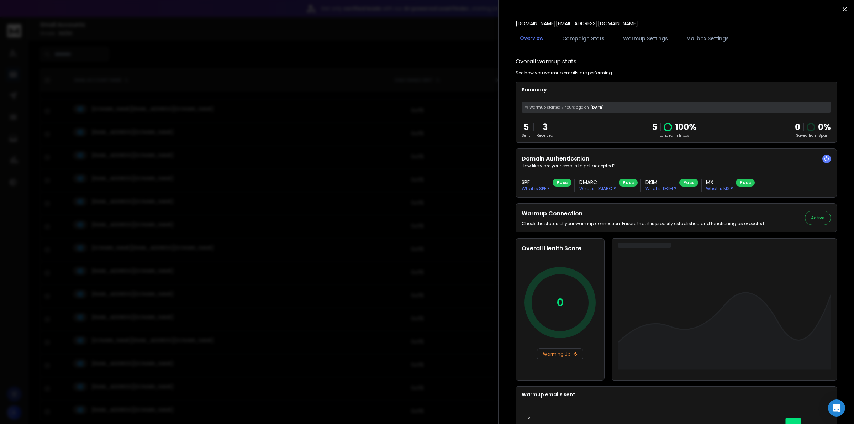 The width and height of the screenshot is (854, 424). I want to click on p: 100 %, so click(686, 127).